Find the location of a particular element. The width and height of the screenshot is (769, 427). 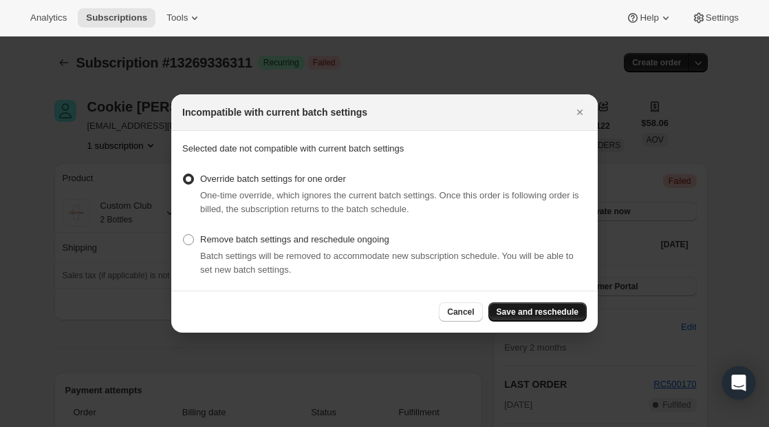

button: Cancel is located at coordinates (460, 312).